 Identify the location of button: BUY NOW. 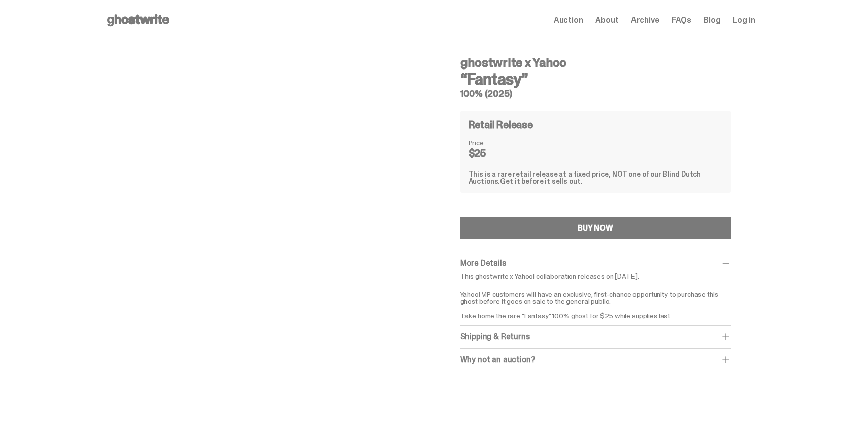
(595, 228).